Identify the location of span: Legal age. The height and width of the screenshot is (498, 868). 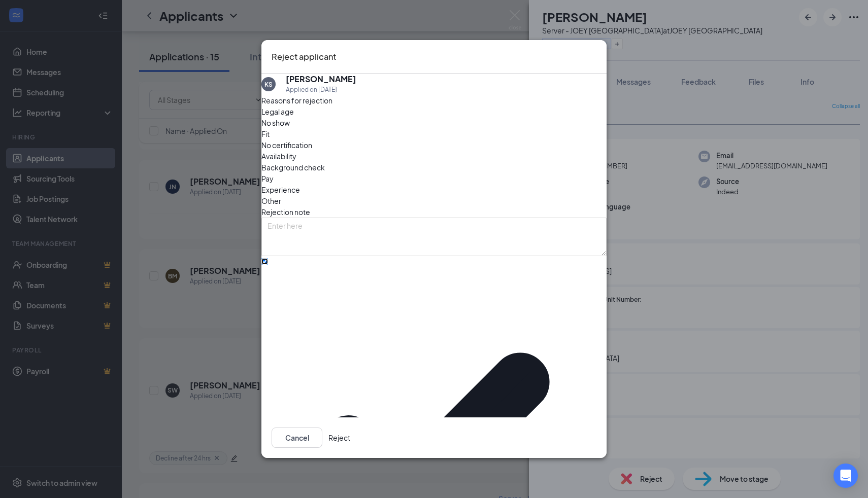
(278, 112).